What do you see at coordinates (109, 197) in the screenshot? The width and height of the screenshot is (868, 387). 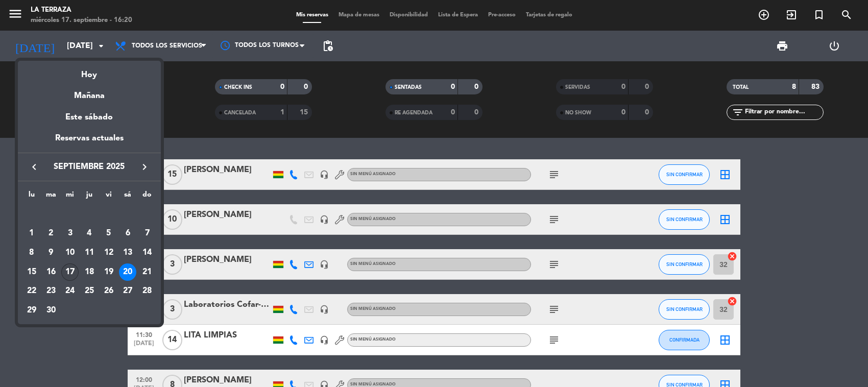 I see `th: viernes` at bounding box center [109, 197].